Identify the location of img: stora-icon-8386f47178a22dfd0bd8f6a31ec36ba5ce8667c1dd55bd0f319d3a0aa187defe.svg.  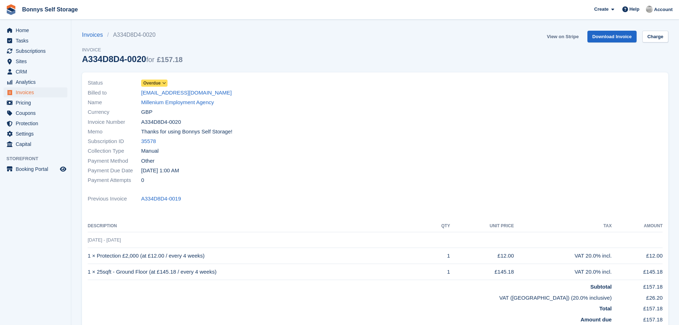
(11, 10).